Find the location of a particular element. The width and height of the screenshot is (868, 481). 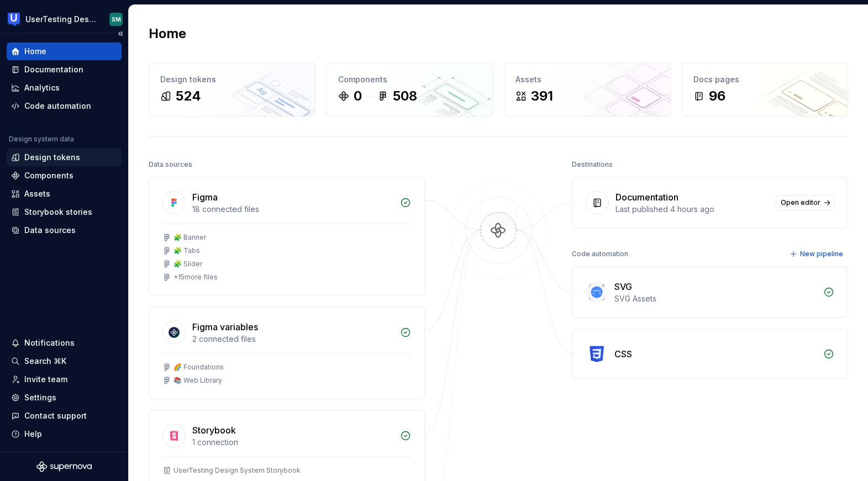

button: New pipeline is located at coordinates (817, 254).